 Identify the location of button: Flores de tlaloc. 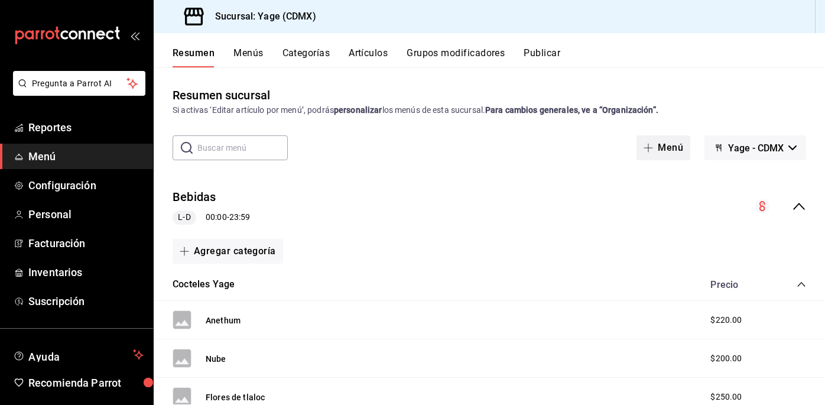
(235, 397).